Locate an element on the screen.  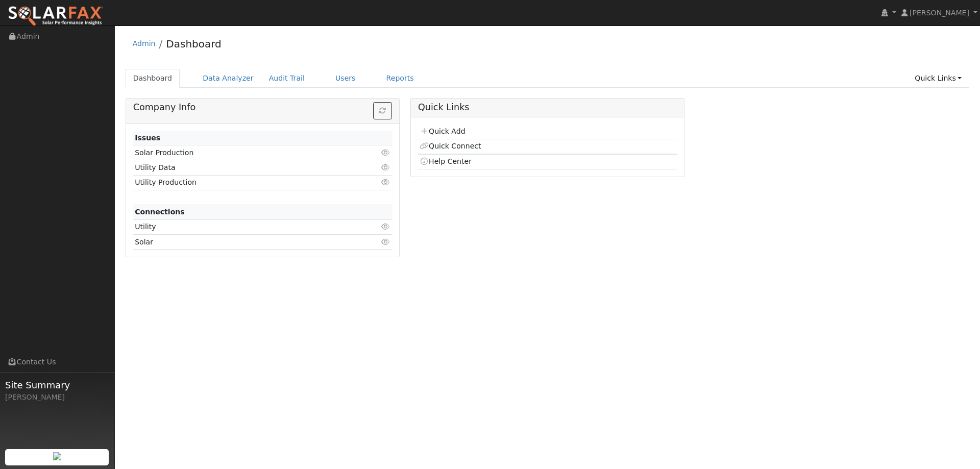
a: Help Center is located at coordinates (446, 161).